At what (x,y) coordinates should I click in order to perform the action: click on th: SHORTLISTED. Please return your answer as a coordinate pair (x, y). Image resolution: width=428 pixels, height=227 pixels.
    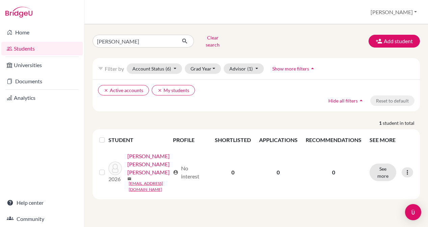
    Looking at the image, I should click on (233, 140).